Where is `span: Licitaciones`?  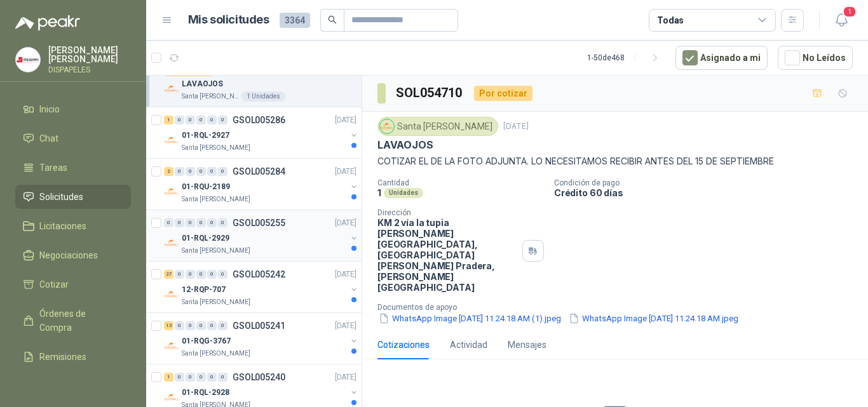 span: Licitaciones is located at coordinates (63, 226).